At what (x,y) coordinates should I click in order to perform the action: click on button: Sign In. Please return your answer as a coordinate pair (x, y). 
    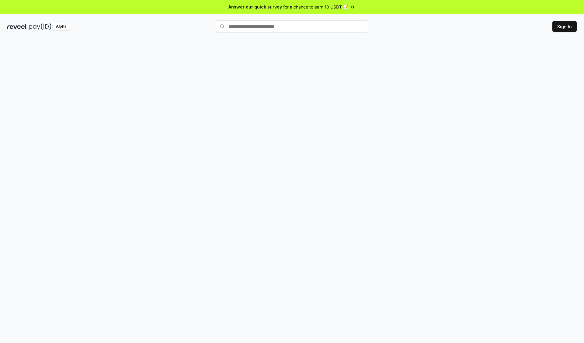
    Looking at the image, I should click on (564, 26).